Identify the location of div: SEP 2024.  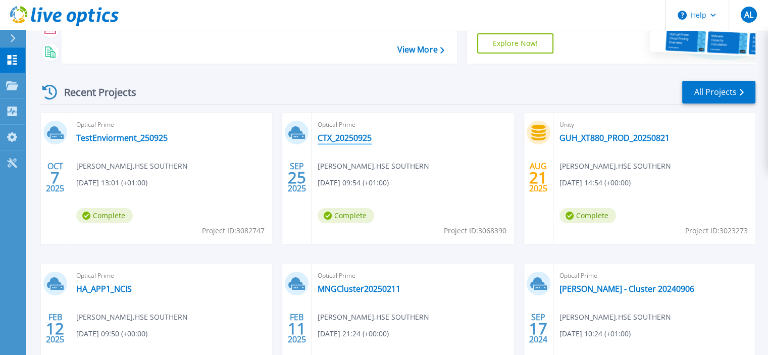
(538, 328).